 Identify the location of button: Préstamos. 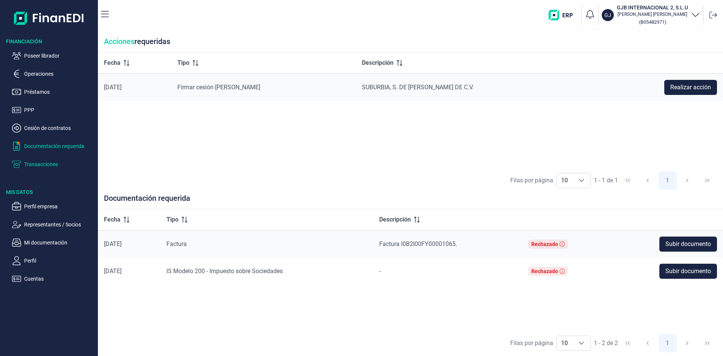
(53, 92).